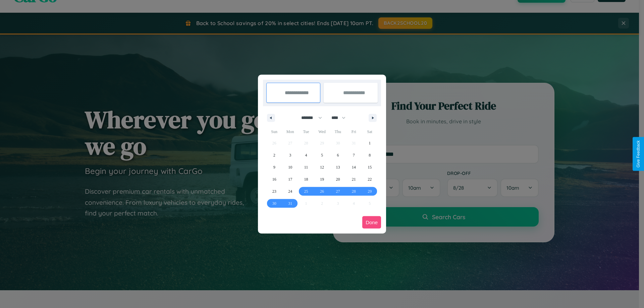 The width and height of the screenshot is (644, 308). Describe the element at coordinates (274, 167) in the screenshot. I see `span: 9` at that location.